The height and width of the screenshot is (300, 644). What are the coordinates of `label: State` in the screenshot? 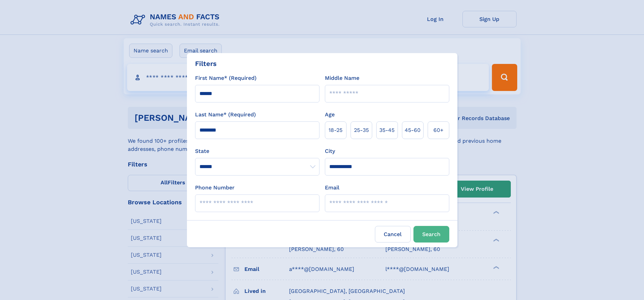 It's located at (257, 151).